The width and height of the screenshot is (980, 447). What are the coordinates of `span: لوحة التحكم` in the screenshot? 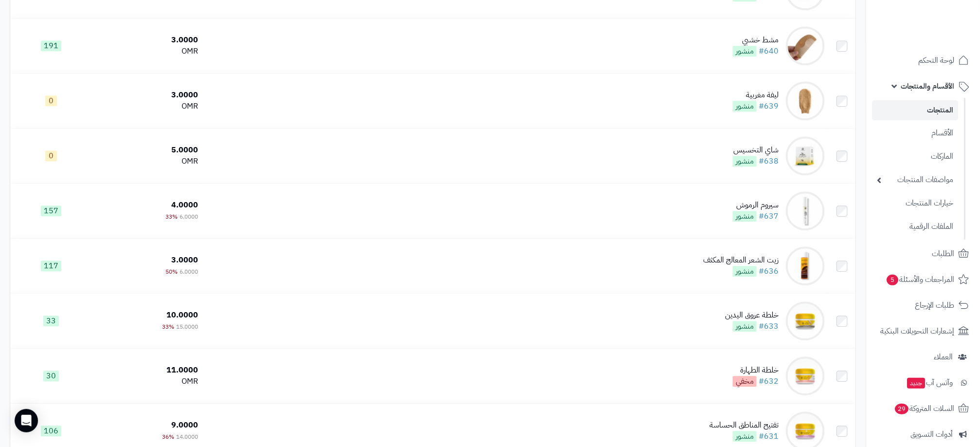 It's located at (937, 60).